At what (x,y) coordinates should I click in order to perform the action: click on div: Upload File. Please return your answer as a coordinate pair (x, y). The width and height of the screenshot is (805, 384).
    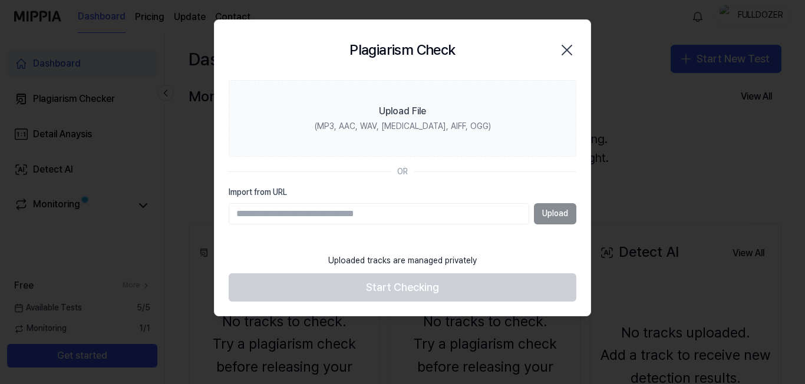
    Looking at the image, I should click on (402, 111).